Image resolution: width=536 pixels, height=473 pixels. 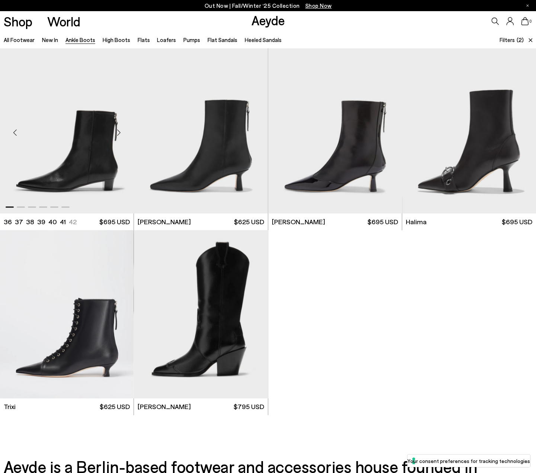 I want to click on a: Ankle Boots, so click(x=80, y=40).